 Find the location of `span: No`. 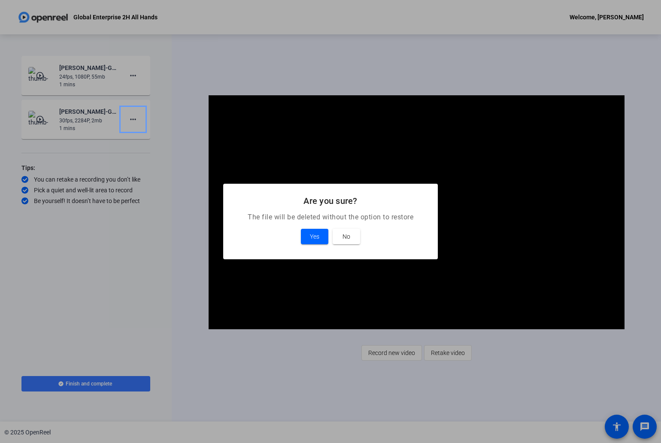

span: No is located at coordinates (346, 237).